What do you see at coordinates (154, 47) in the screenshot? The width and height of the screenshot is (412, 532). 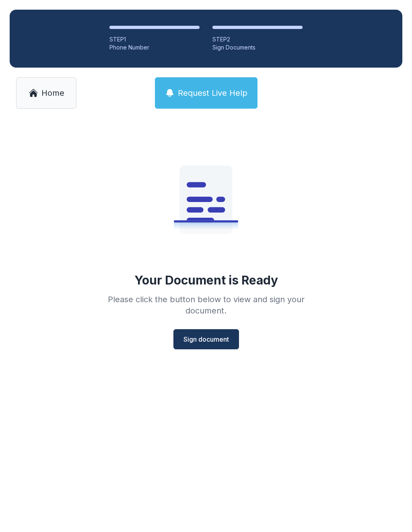 I see `div: Phone Number` at bounding box center [154, 47].